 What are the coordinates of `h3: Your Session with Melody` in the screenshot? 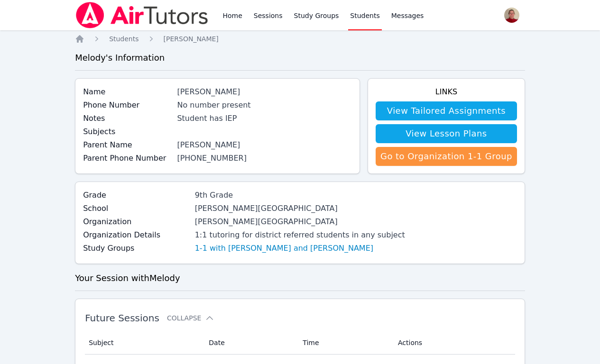 It's located at (300, 278).